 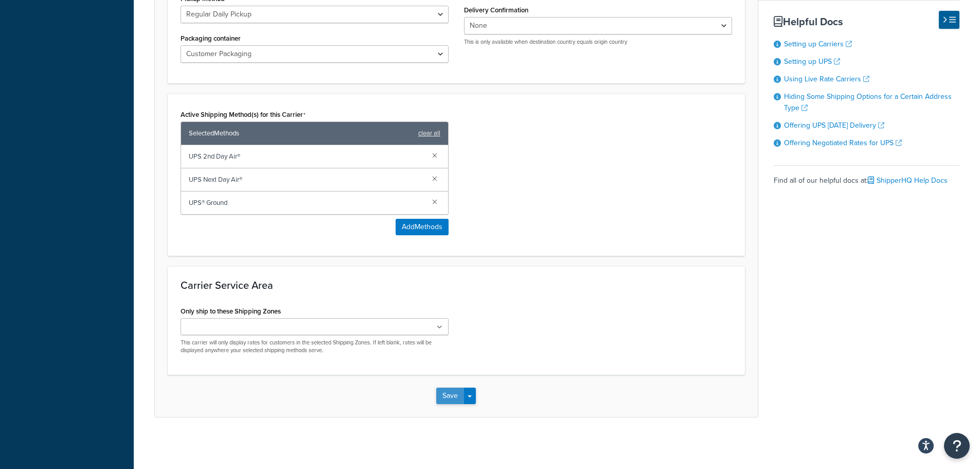 I want to click on a: Setting up UPS, so click(x=812, y=61).